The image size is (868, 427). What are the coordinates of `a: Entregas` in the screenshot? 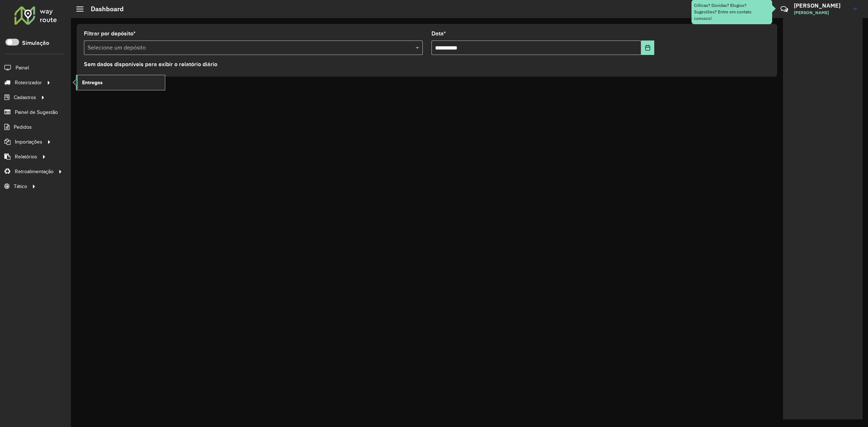 It's located at (121, 83).